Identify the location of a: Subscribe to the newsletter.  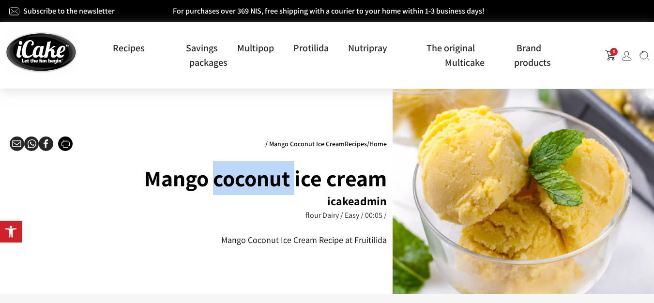
(69, 11).